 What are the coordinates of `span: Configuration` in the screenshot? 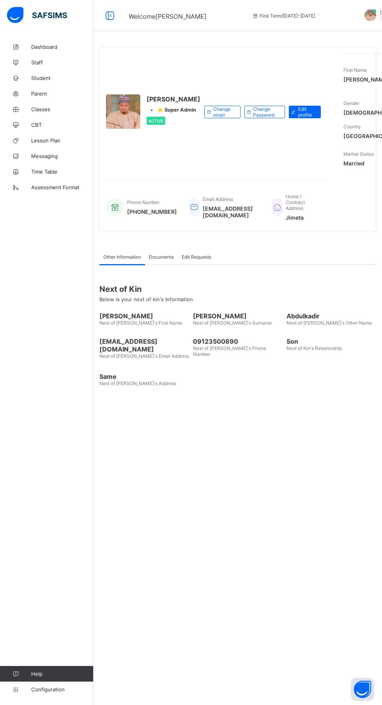 It's located at (62, 689).